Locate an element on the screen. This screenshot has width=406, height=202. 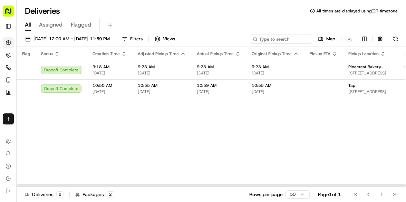
div: Packages is located at coordinates (95, 195).